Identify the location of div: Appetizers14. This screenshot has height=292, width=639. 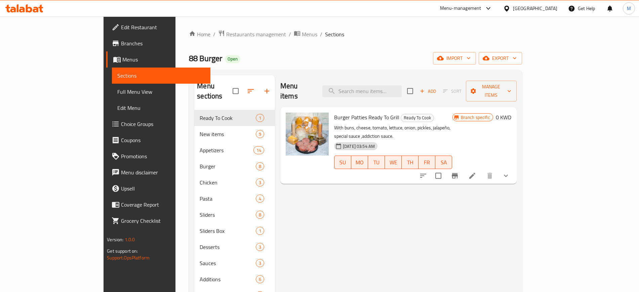
(235, 150).